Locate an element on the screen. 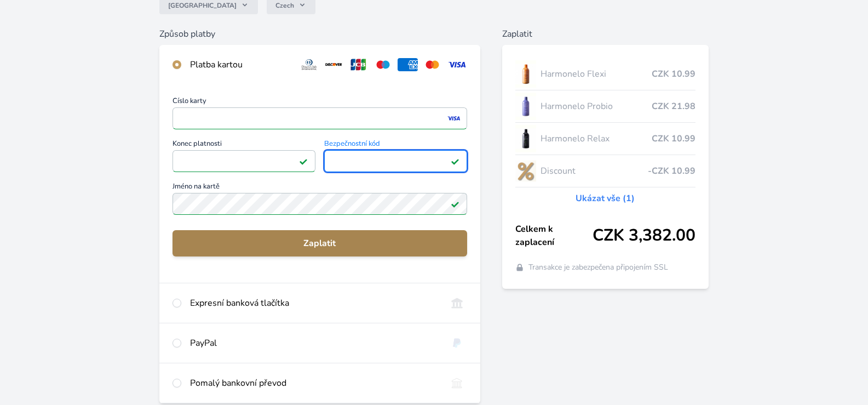 This screenshot has height=405, width=868. span: Discount is located at coordinates (594, 171).